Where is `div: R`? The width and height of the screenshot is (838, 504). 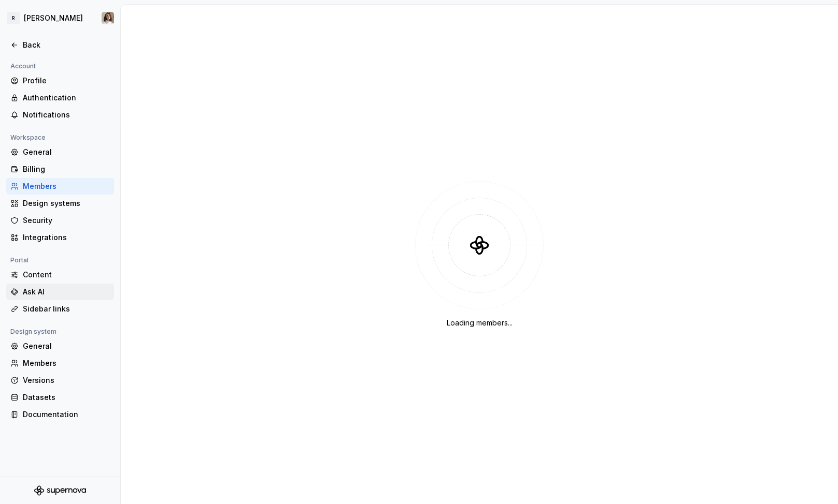 div: R is located at coordinates (13, 18).